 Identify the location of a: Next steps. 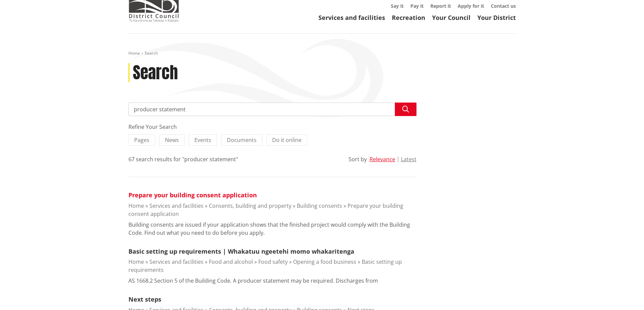
(145, 300).